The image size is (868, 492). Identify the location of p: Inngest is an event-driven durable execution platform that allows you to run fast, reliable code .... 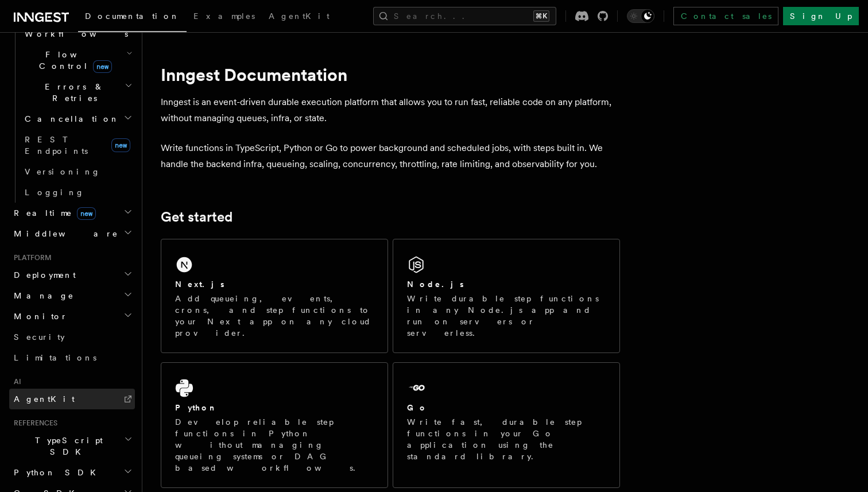
(390, 110).